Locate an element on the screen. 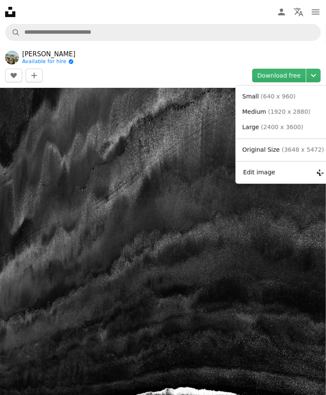 Image resolution: width=326 pixels, height=395 pixels. span: Large is located at coordinates (251, 127).